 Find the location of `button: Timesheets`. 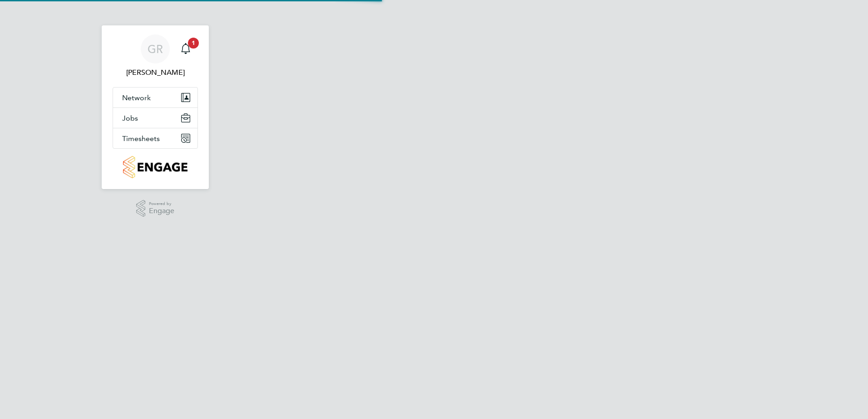

button: Timesheets is located at coordinates (155, 139).